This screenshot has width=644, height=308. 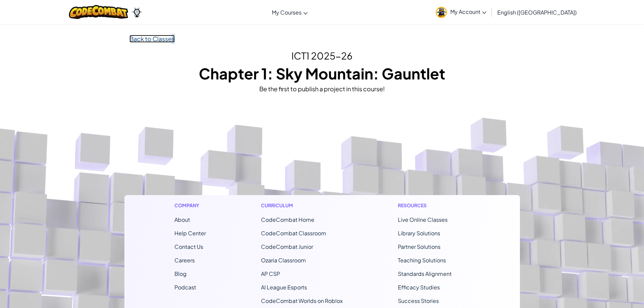 What do you see at coordinates (322, 55) in the screenshot?
I see `h2: ICT1 2025-26` at bounding box center [322, 55].